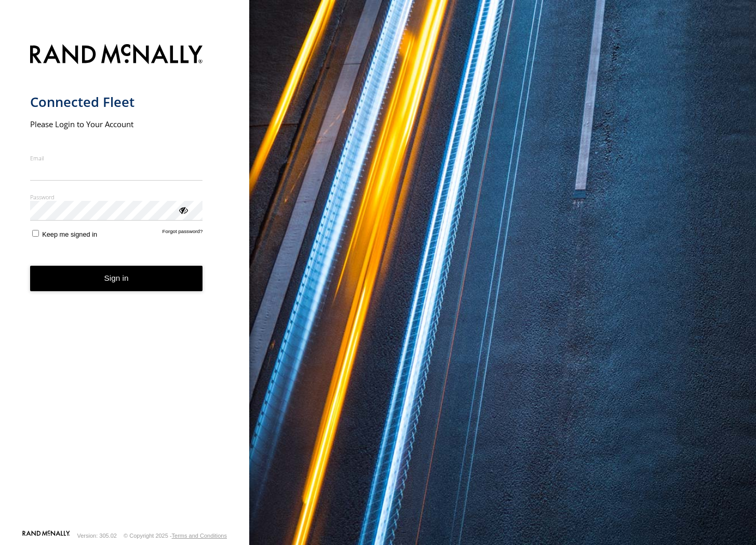 This screenshot has width=756, height=545. I want to click on button: Sign in, so click(116, 278).